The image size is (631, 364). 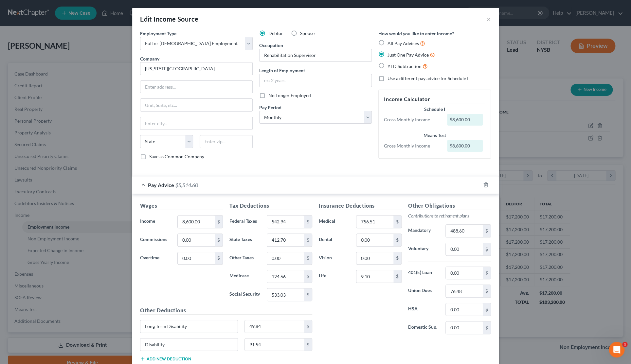 I want to click on button: Add new deduction, so click(x=166, y=359).